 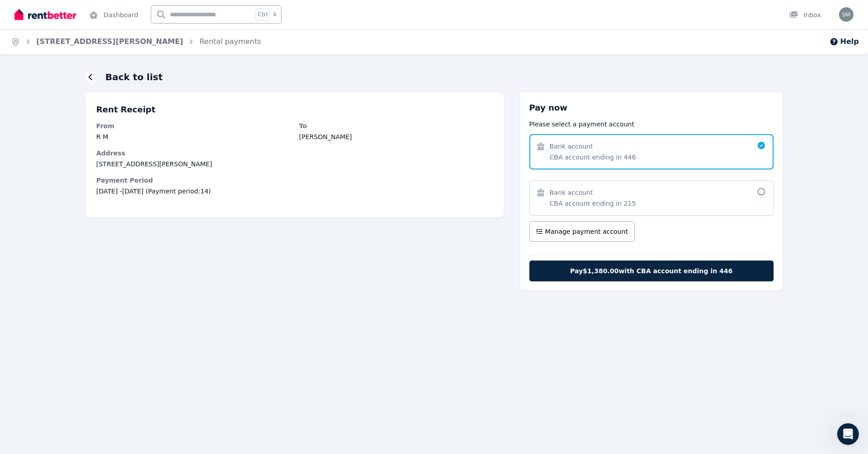 I want to click on p: Please select a payment account, so click(x=651, y=124).